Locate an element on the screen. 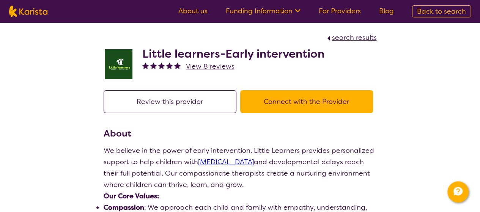  button: Review this provider is located at coordinates (170, 102).